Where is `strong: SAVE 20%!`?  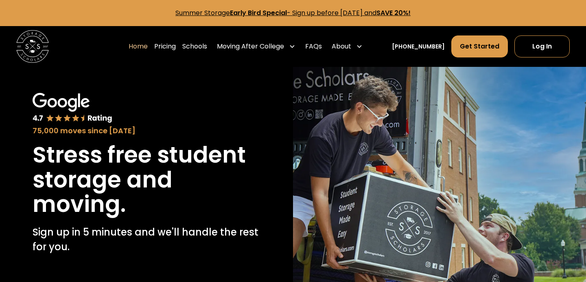
strong: SAVE 20%! is located at coordinates (393, 13).